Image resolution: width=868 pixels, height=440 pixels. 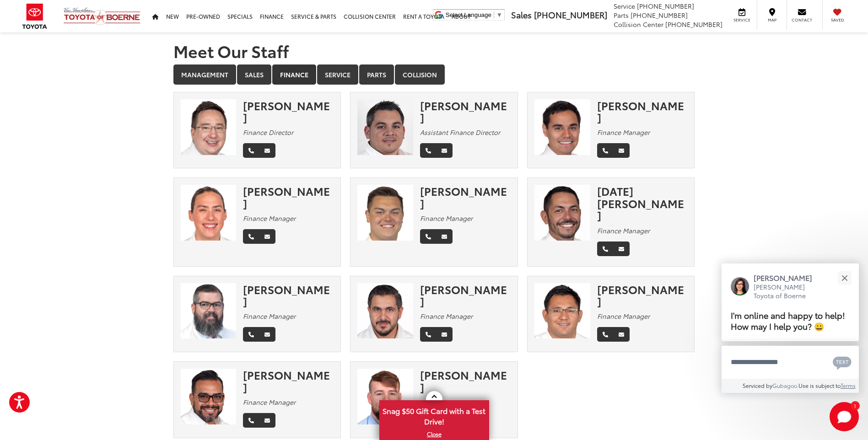 What do you see at coordinates (621, 15) in the screenshot?
I see `span: Parts` at bounding box center [621, 15].